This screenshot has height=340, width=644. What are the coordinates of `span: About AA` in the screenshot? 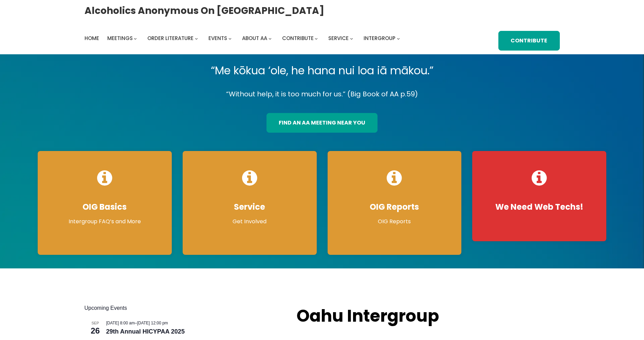 It's located at (255, 38).